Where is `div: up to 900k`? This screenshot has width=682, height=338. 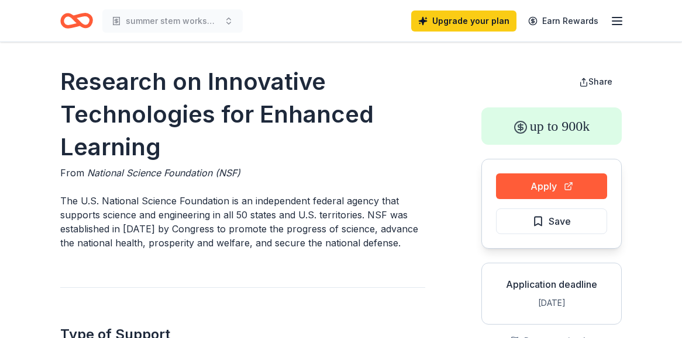 div: up to 900k is located at coordinates (551, 126).